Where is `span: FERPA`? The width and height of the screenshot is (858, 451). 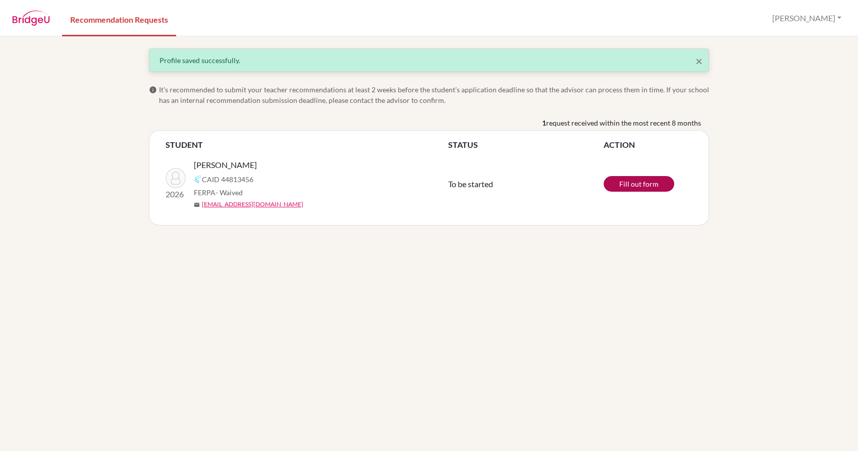 span: FERPA is located at coordinates (218, 192).